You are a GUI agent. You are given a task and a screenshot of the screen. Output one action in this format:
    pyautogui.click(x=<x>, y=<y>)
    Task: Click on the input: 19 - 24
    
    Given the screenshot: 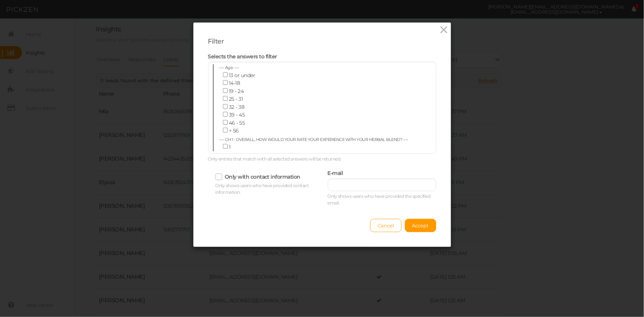 What is the action you would take?
    pyautogui.click(x=225, y=90)
    